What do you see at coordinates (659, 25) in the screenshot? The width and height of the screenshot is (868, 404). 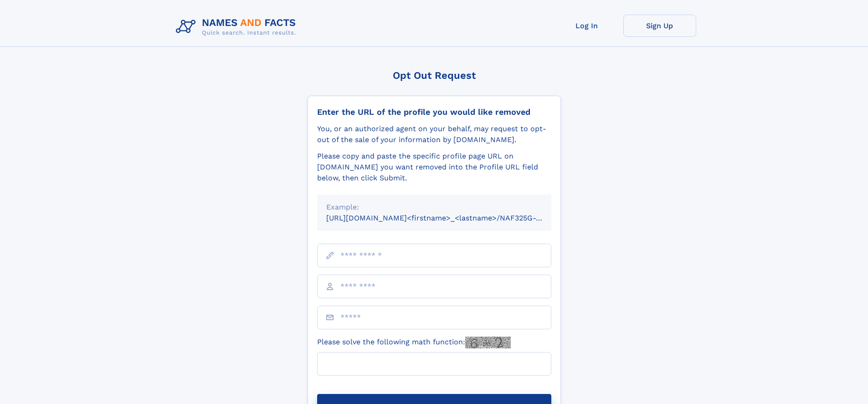 I see `a: Sign Up` at bounding box center [659, 25].